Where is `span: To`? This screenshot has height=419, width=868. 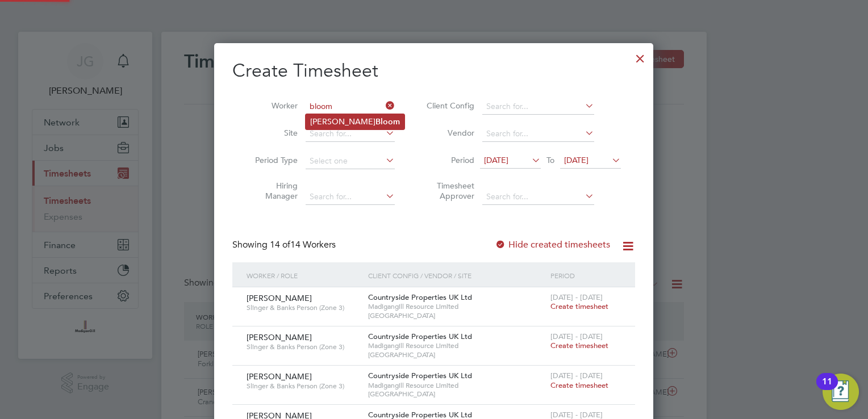 span: To is located at coordinates (550, 160).